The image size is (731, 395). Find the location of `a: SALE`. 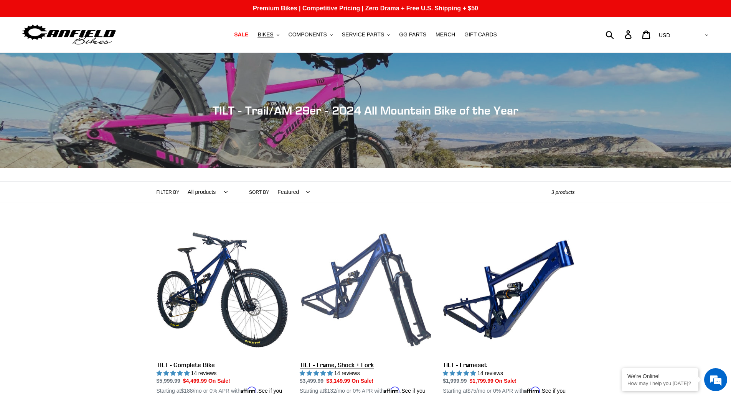

a: SALE is located at coordinates (241, 35).